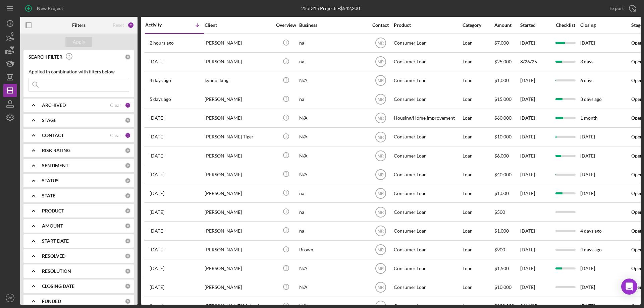 The width and height of the screenshot is (644, 308). I want to click on div: Category, so click(478, 25).